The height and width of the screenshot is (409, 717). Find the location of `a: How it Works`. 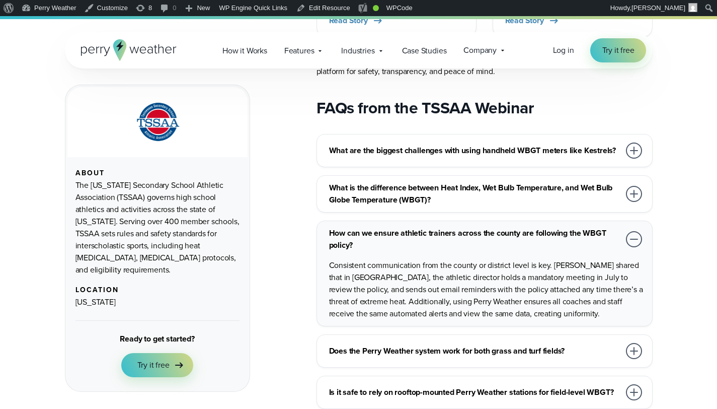

a: How it Works is located at coordinates (245, 50).